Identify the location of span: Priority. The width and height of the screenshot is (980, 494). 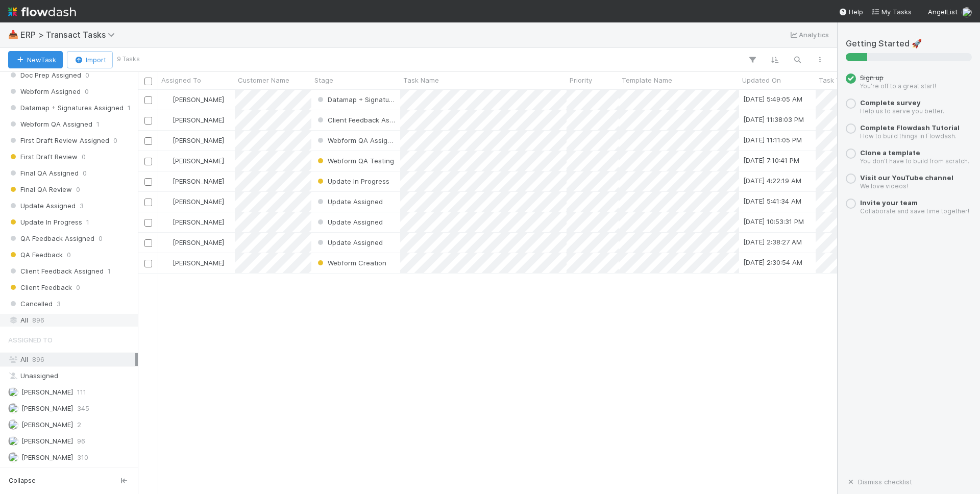
(581, 80).